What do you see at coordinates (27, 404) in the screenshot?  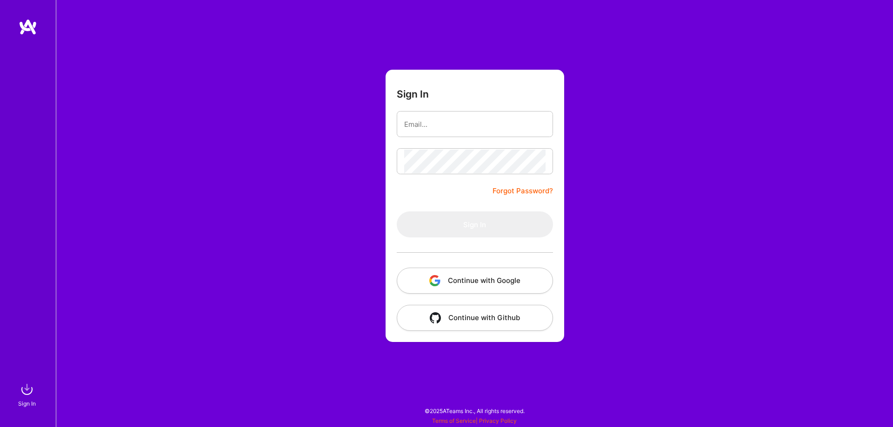 I see `div: Sign In` at bounding box center [27, 404].